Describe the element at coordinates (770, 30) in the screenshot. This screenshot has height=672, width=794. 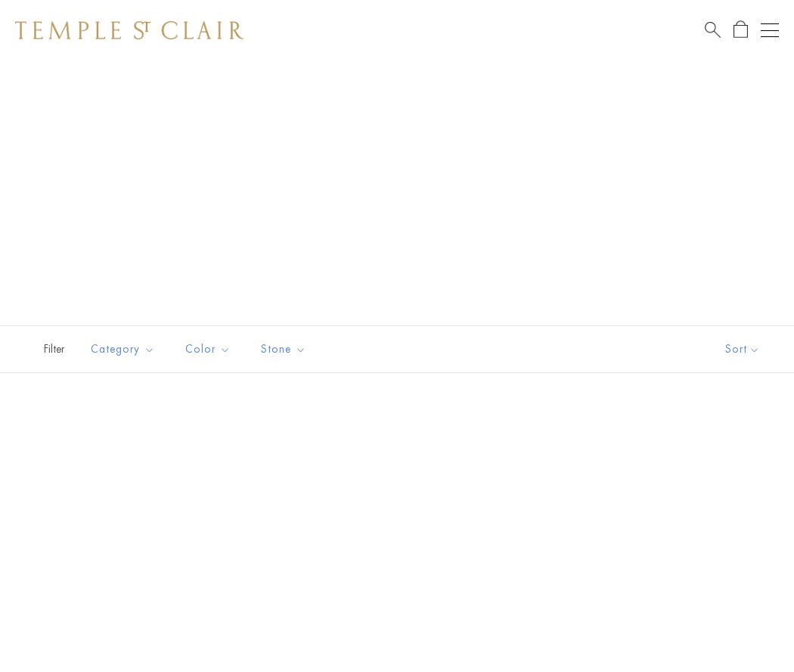
I see `button: Open navigation` at that location.